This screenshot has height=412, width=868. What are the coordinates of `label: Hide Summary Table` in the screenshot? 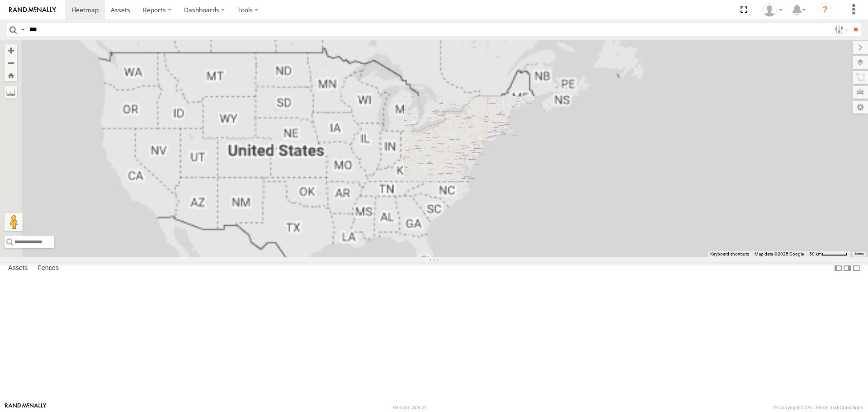 It's located at (857, 268).